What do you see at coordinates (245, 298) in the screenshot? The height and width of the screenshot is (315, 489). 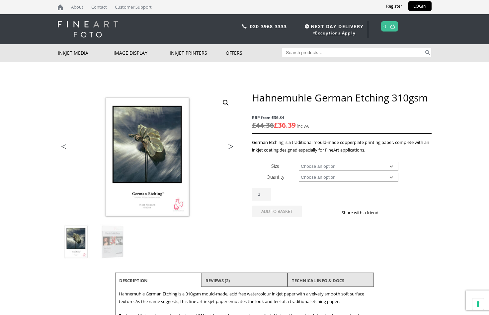 I see `p: Hahnemuhle German Etching is a 310gsm mould-made, acid free watercolour inkjet paper with a velve...` at bounding box center [245, 298].